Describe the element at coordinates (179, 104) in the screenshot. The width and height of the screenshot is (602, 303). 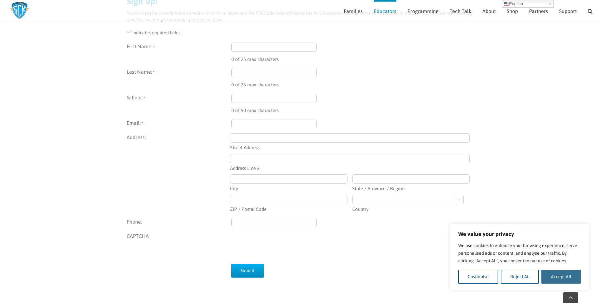
I see `label: School:` at that location.